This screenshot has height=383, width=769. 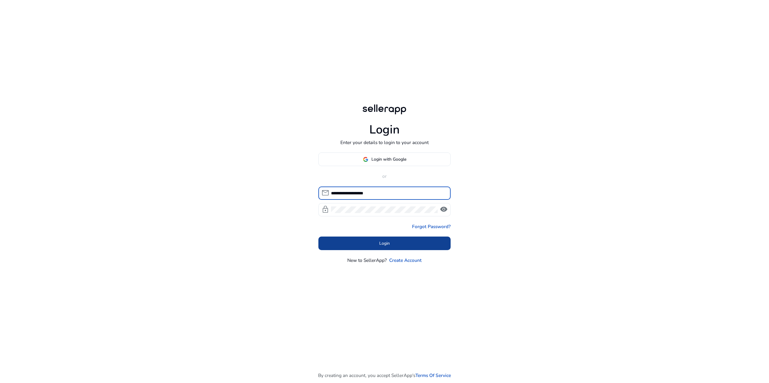 I want to click on h1: Login, so click(x=385, y=130).